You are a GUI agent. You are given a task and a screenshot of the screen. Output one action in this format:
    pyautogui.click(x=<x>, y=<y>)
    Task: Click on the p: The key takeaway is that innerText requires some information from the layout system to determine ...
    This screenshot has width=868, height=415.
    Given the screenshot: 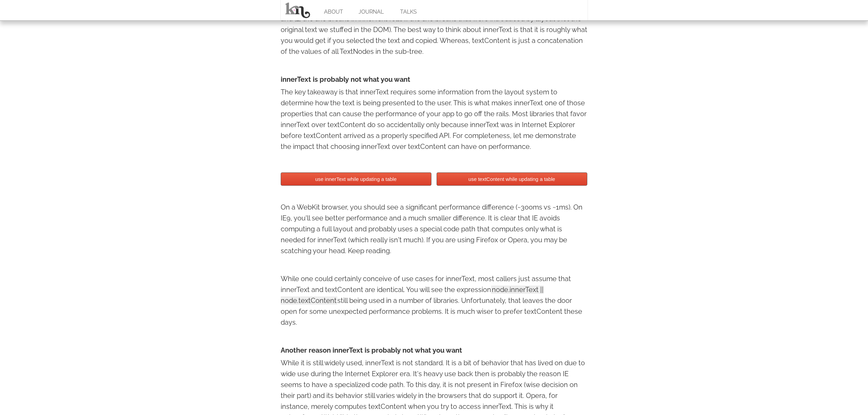 What is the action you would take?
    pyautogui.click(x=434, y=119)
    